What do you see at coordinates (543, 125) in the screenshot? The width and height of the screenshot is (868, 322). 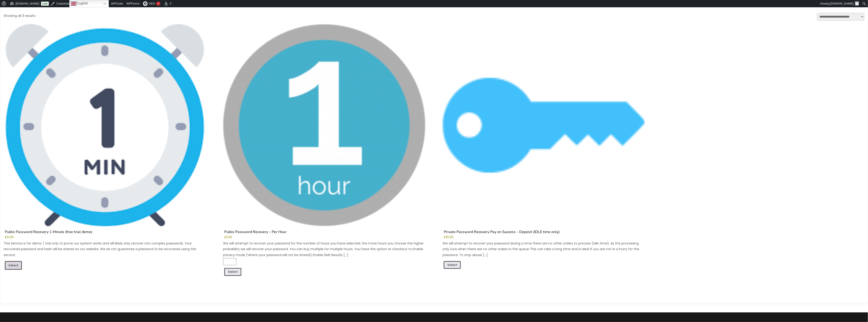 I see `img: Private Password Recovery Pay on Success - Deposit (IDLE time only)` at bounding box center [543, 125].